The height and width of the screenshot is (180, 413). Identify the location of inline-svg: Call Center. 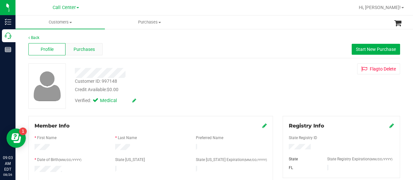
(8, 36).